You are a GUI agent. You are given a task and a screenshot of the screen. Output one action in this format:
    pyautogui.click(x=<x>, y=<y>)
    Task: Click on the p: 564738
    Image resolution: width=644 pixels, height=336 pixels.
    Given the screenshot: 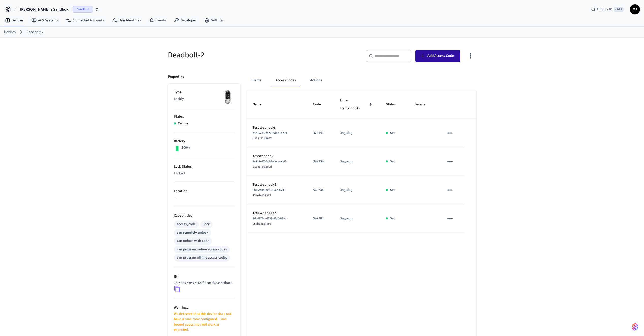 What is the action you would take?
    pyautogui.click(x=320, y=190)
    